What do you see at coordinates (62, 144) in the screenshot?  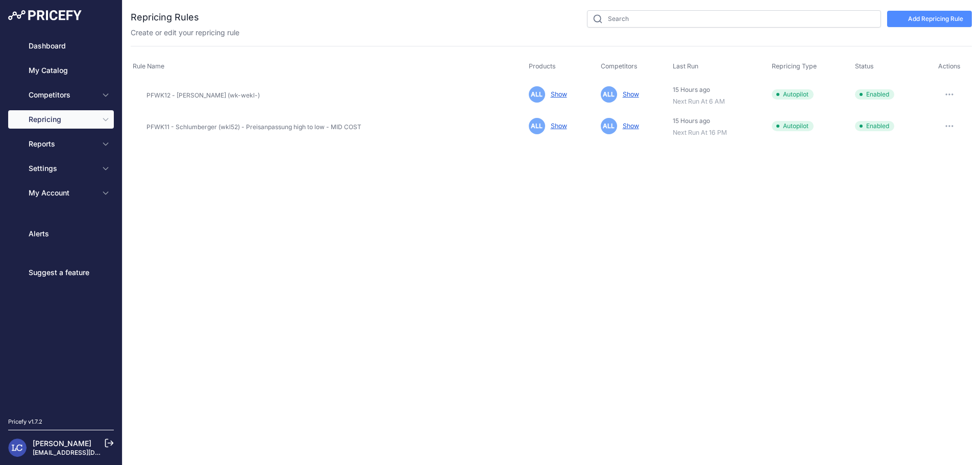 I see `span: Reports` at bounding box center [62, 144].